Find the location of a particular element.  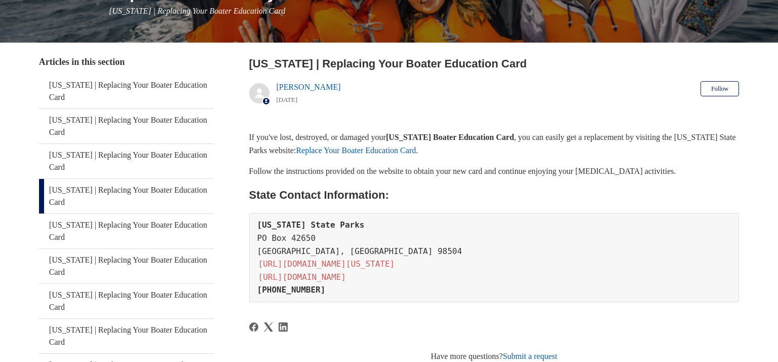

h2: State Contact Information: is located at coordinates (494, 194).